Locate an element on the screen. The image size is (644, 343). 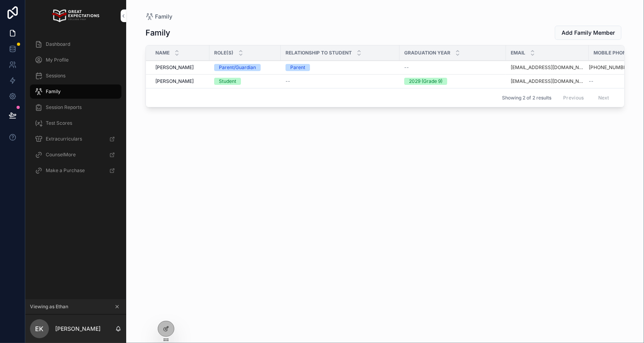
div: Parent is located at coordinates (298, 68).